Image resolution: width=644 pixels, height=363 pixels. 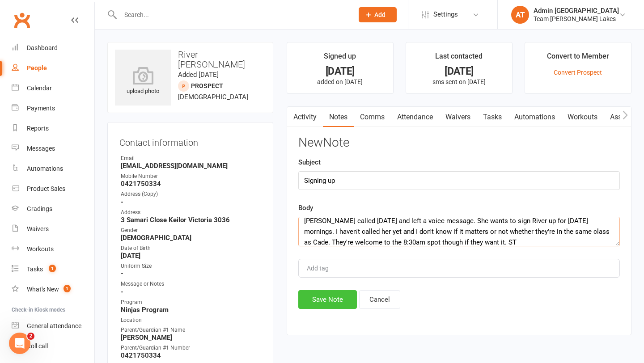 What do you see at coordinates (191, 310) in the screenshot?
I see `strong: Ninjas Program` at bounding box center [191, 310].